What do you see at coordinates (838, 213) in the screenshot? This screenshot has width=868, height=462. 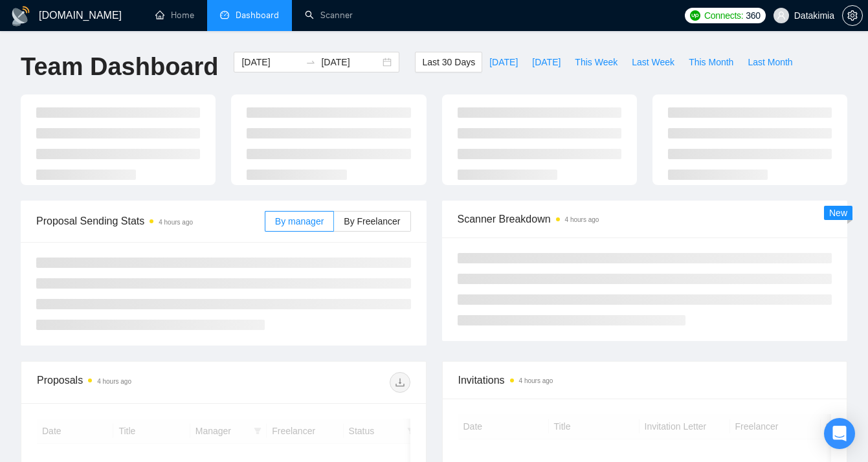 I see `span: New` at bounding box center [838, 213].